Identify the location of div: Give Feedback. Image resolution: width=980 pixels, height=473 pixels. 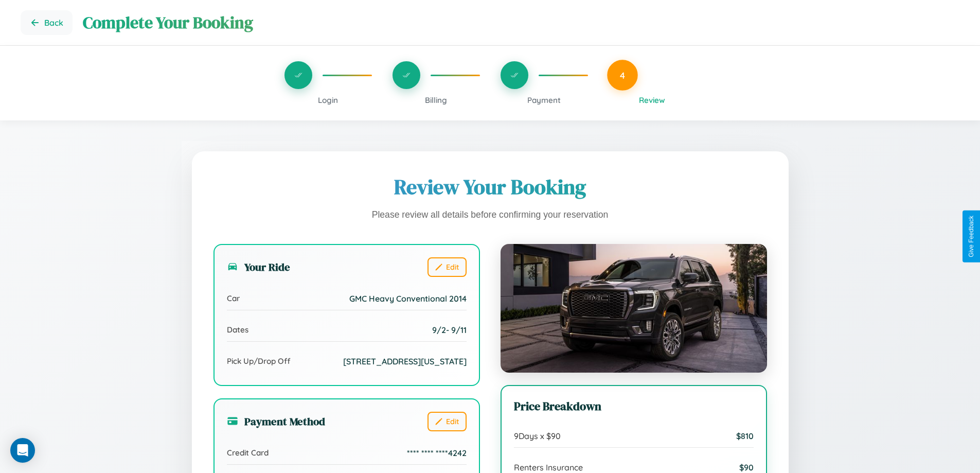
(972, 236).